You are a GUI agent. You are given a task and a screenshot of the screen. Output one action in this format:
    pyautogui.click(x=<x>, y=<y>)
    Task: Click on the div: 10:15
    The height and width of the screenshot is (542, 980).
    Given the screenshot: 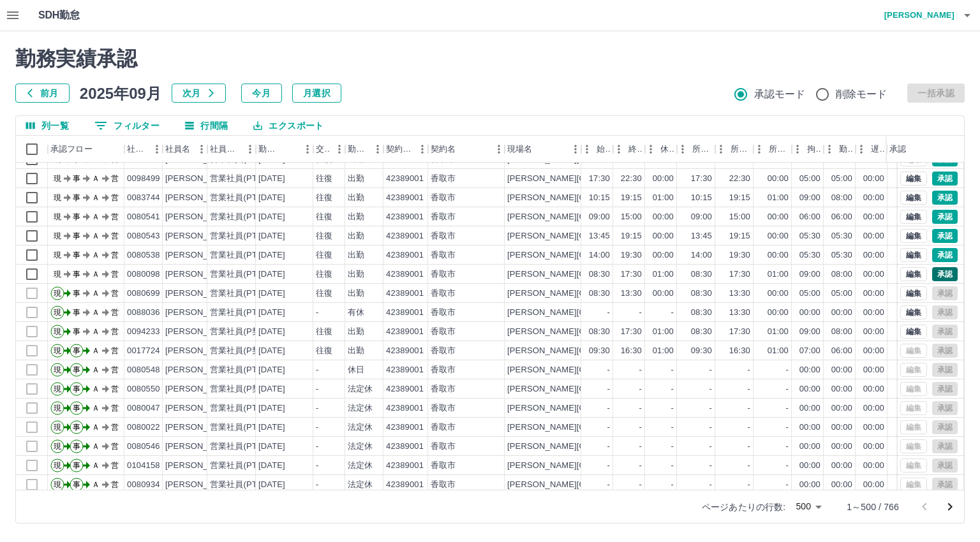 What is the action you would take?
    pyautogui.click(x=599, y=198)
    